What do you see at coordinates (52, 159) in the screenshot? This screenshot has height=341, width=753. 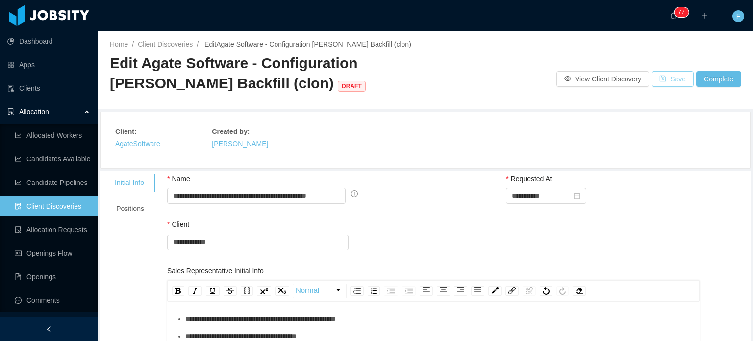 I see `a: icon: line-chartCandidates Available` at bounding box center [52, 159].